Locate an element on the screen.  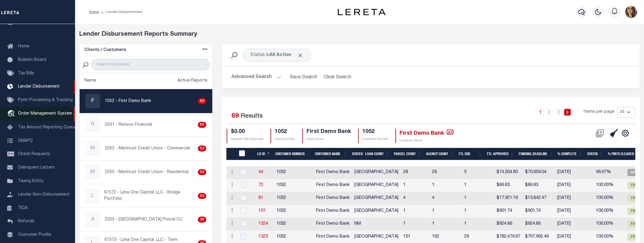
a: M2262 - Meritrust Credit Union - Commercial52 is located at coordinates (146, 148).